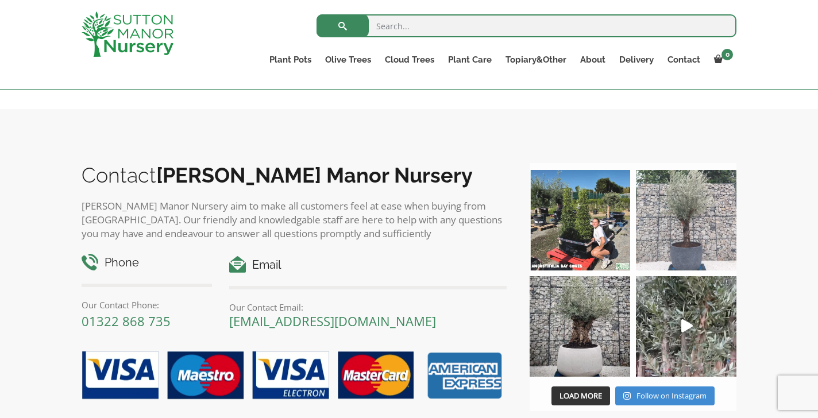  I want to click on img: Our elegant & picturesque Angustifolia Cones are an exquisite addition to your Bay Tree collectio..., so click(580, 220).